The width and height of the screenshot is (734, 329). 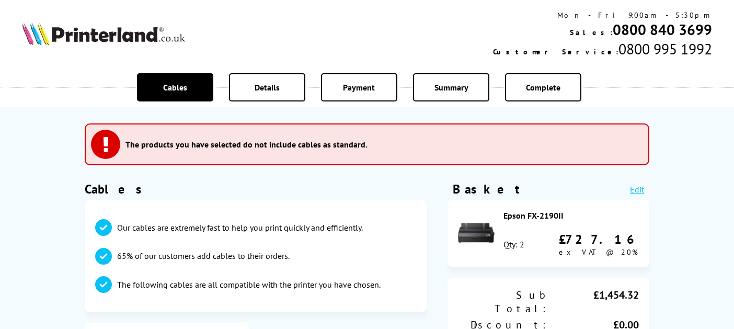 I want to click on span: Payment, so click(x=358, y=87).